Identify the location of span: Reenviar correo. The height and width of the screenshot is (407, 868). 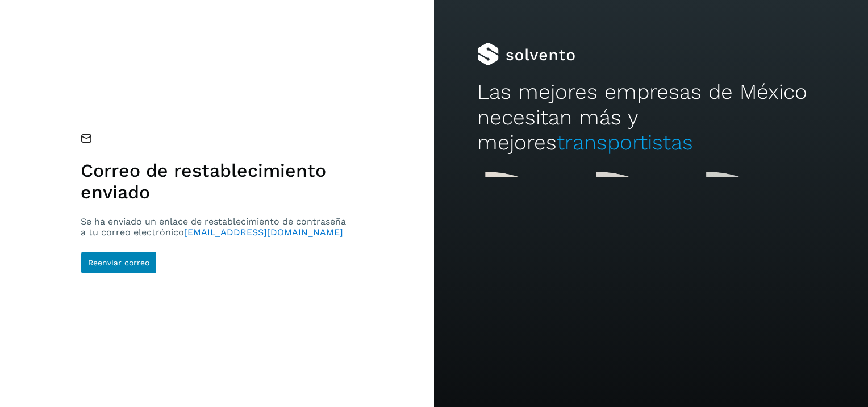
(119, 262).